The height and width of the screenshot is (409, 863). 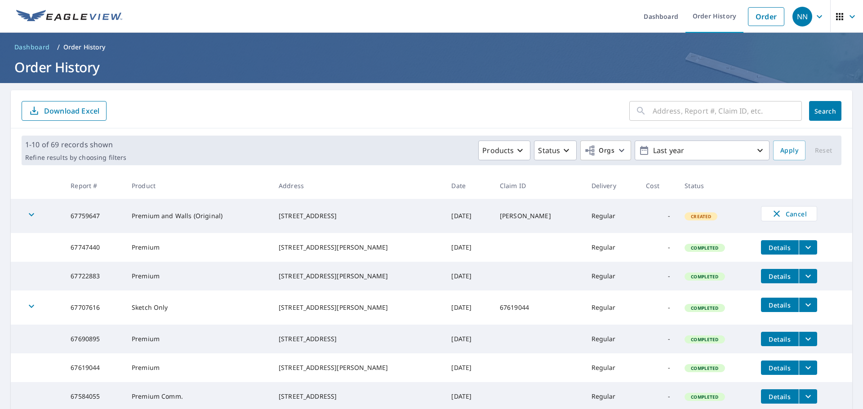 What do you see at coordinates (549, 151) in the screenshot?
I see `p: Status` at bounding box center [549, 151].